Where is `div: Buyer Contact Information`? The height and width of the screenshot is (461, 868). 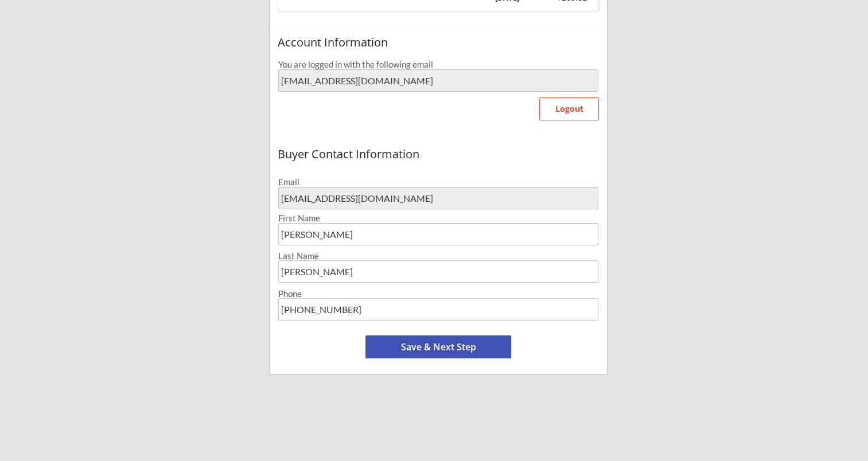
div: Buyer Contact Information is located at coordinates (438, 155).